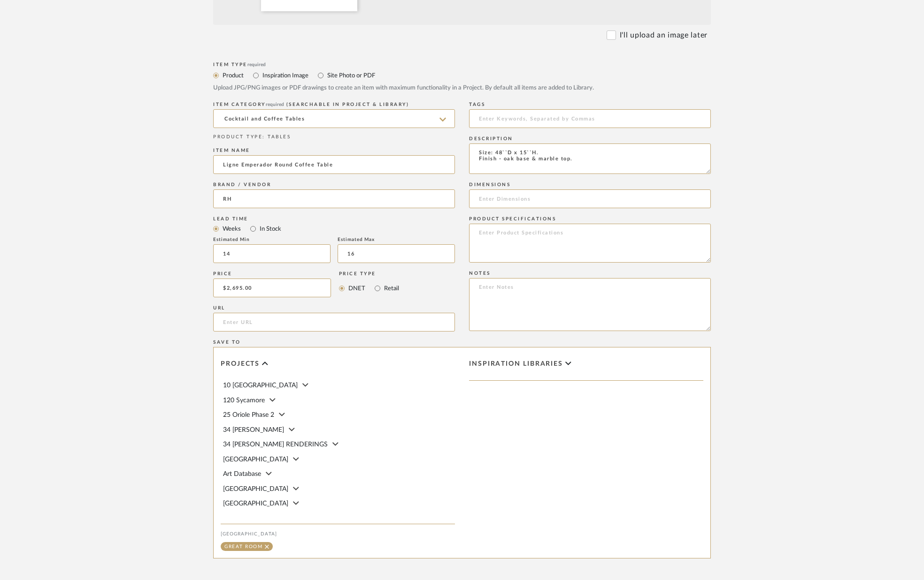 The image size is (924, 580). What do you see at coordinates (242, 474) in the screenshot?
I see `span: Art Database` at bounding box center [242, 474].